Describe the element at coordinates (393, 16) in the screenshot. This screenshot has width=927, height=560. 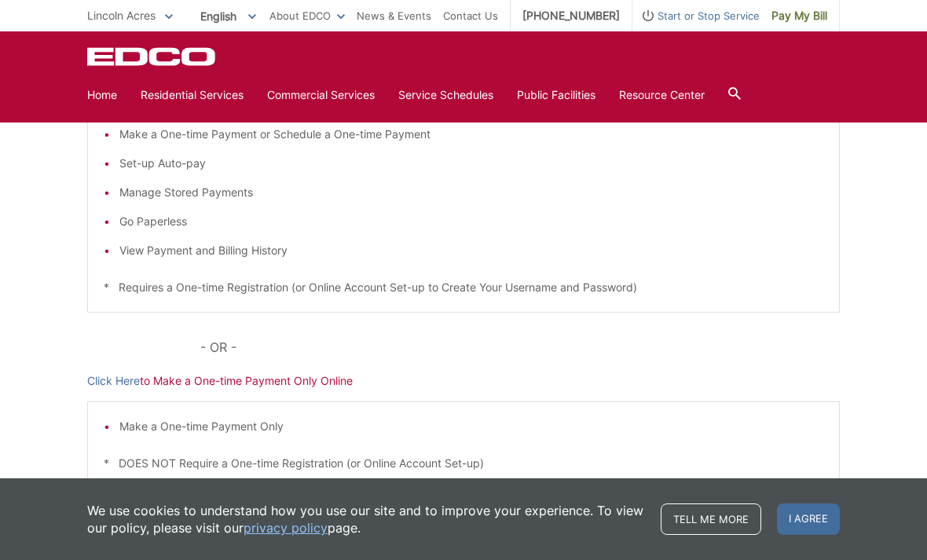
I see `a: News & Events` at that location.